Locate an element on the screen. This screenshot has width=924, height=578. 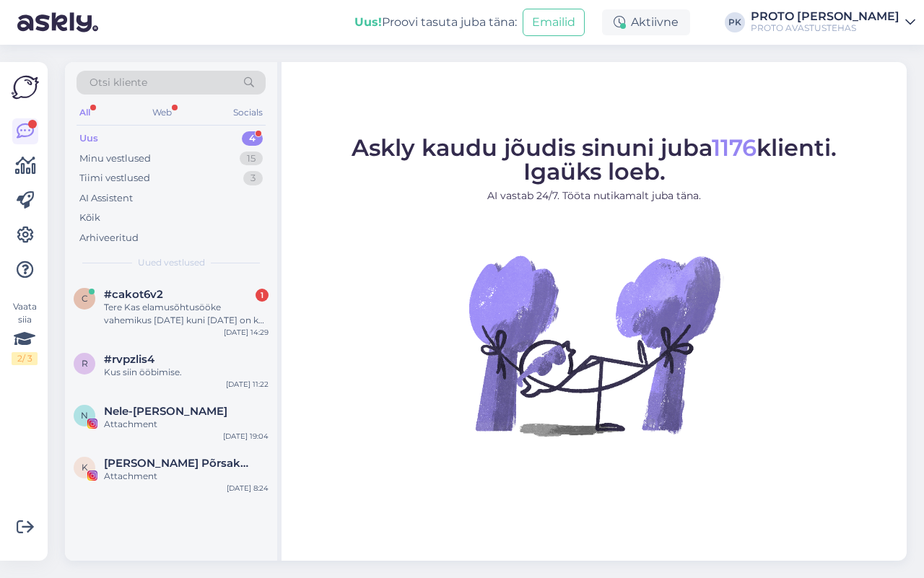
div: Socials is located at coordinates (248, 113).